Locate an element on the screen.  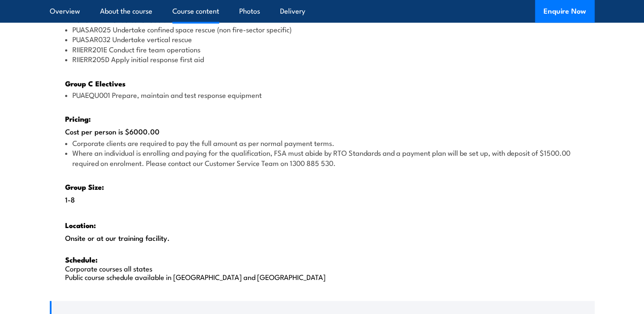
li: Corporate clients are required to pay the full amount as per normal payment terms. is located at coordinates (322, 142).